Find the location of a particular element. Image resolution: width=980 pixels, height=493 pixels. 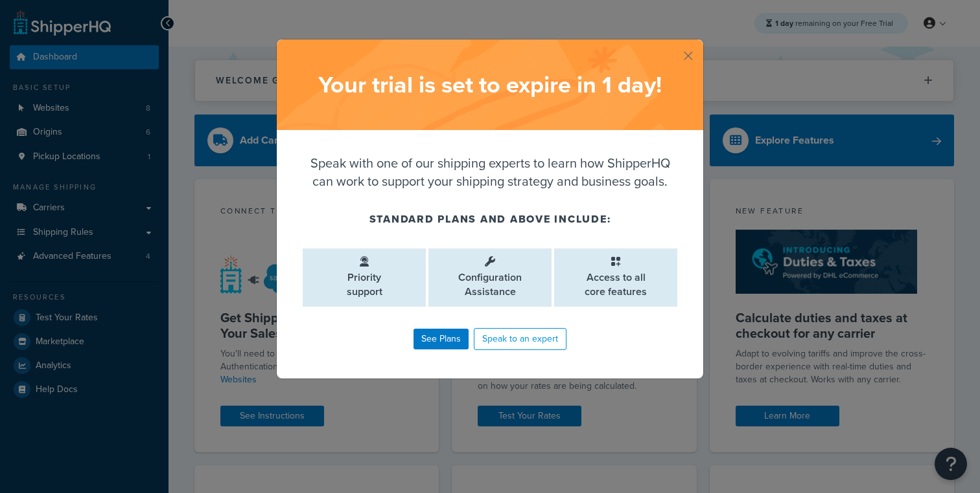

h2: Your trial is set to expire in 1 day ! is located at coordinates (490, 84).